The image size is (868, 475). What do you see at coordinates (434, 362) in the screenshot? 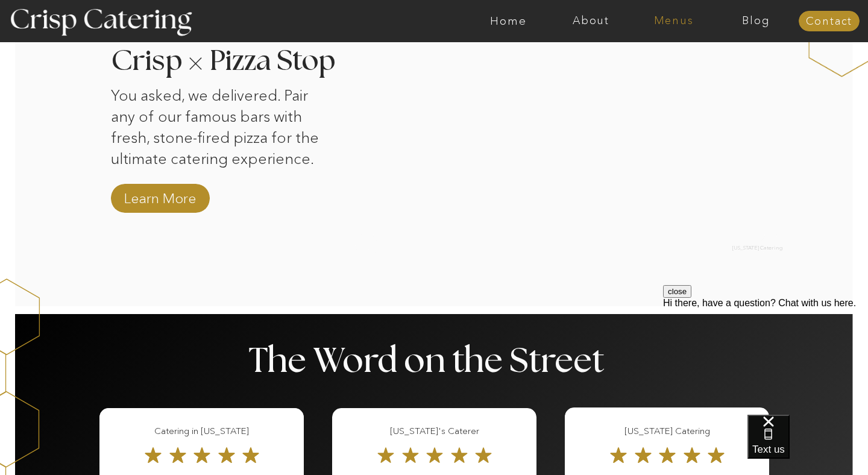
I see `p: The Word on the Street` at bounding box center [434, 362].